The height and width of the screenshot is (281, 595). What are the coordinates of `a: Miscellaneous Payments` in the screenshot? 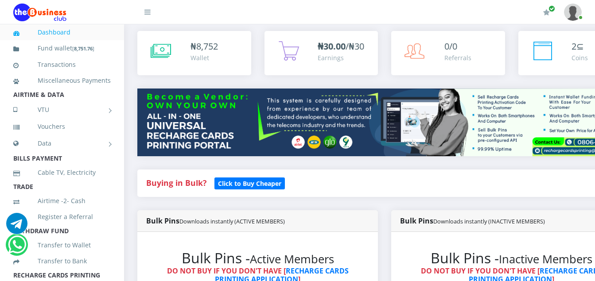 It's located at (62, 81).